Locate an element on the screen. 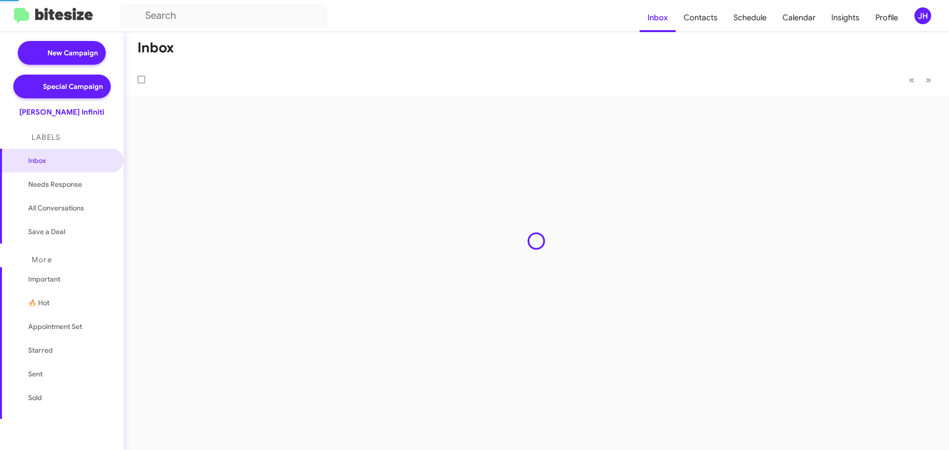 The image size is (949, 450). button: Next is located at coordinates (928, 80).